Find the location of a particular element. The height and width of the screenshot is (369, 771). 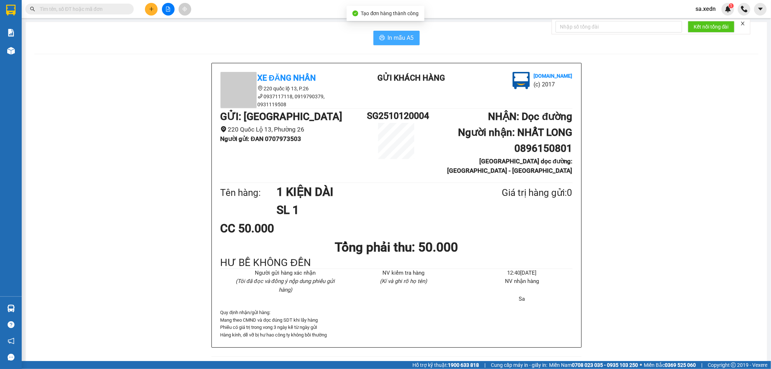

span: Cung cấp máy in - giấy in: is located at coordinates (519, 365).